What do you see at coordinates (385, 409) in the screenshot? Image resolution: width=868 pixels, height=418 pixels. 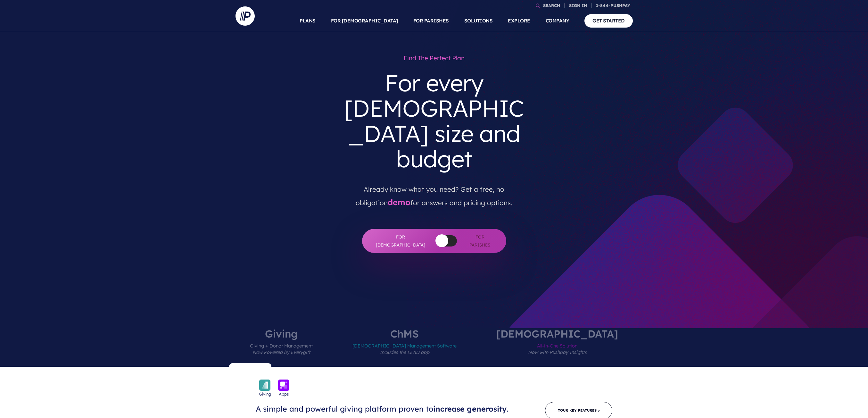 I see `h3: A simple and powerful giving platform proven to .` at bounding box center [385, 409].